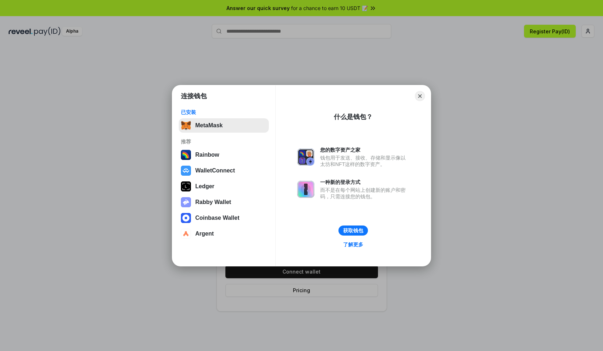 The height and width of the screenshot is (351, 603). I want to click on img: svg+xml,%3Csvg%20xmlns%3D%22http%3A%2F%2Fwww.w3.org%2F2000%2Fsvg%22%20width%3D%2228%22%20height%3..., so click(186, 187).